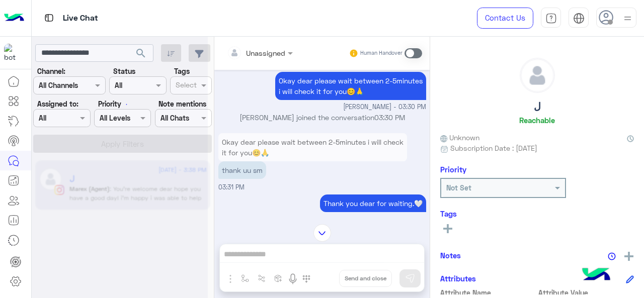  I want to click on img: Logo, so click(14, 18).